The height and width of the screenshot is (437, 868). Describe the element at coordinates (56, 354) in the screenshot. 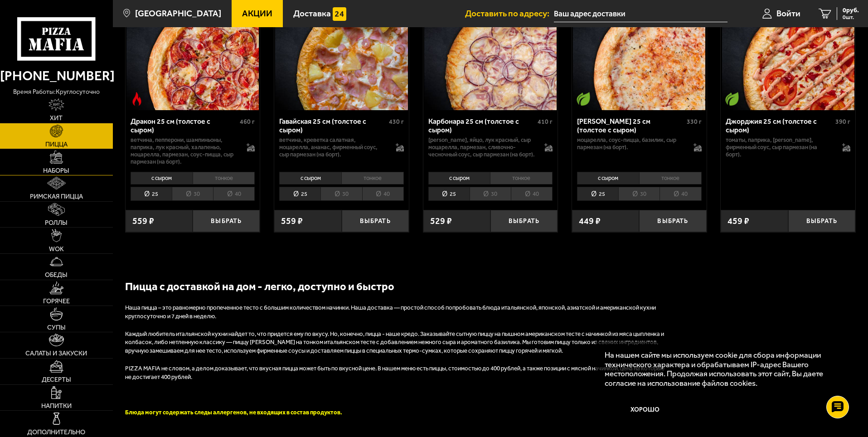

I see `span: Салаты и закуски` at that location.